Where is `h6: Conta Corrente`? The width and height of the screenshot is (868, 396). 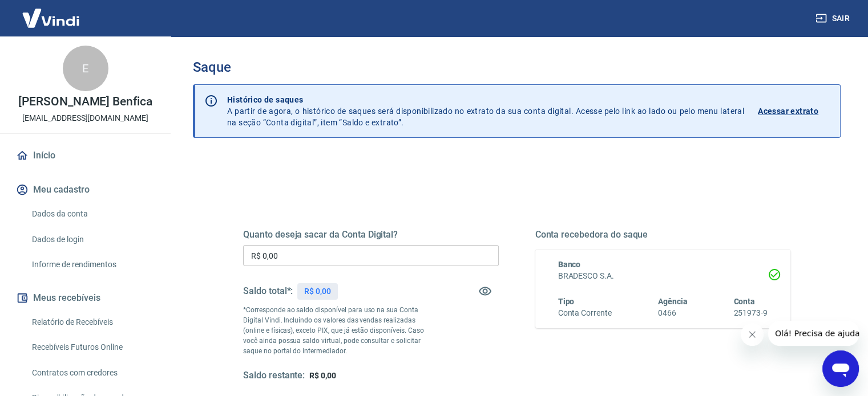
h6: Conta Corrente is located at coordinates (585, 313).